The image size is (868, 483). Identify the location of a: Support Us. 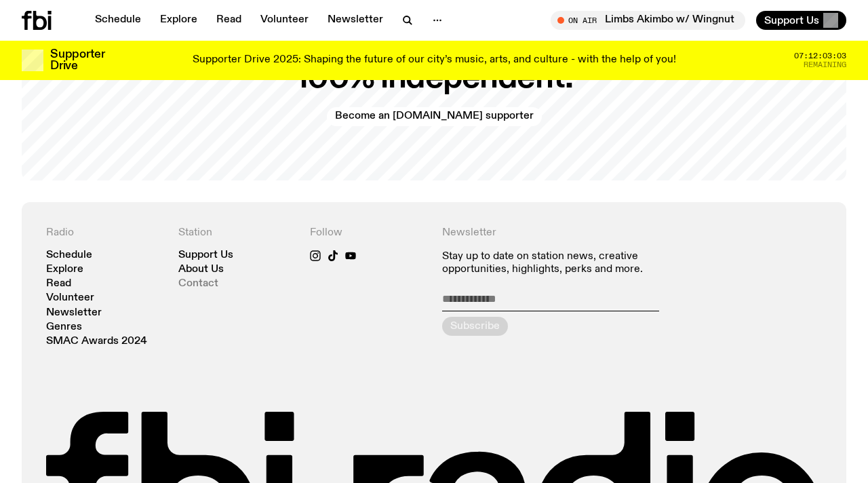
(206, 255).